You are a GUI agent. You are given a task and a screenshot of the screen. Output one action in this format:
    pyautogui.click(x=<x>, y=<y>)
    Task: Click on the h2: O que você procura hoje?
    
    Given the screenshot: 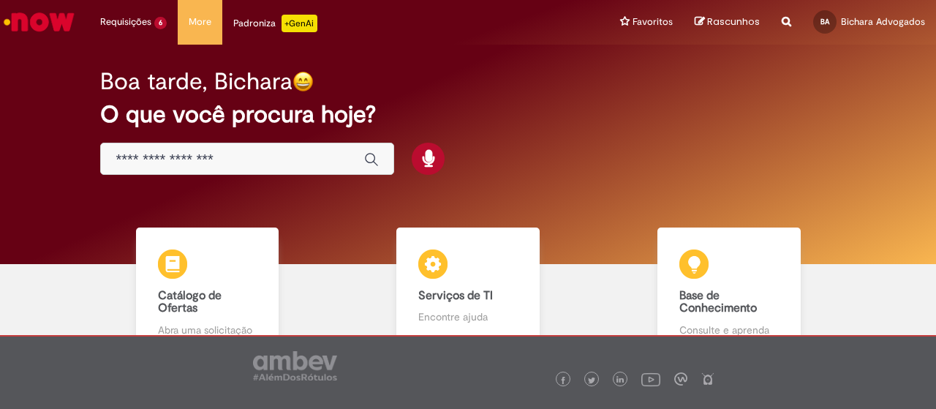 What is the action you would take?
    pyautogui.click(x=467, y=114)
    